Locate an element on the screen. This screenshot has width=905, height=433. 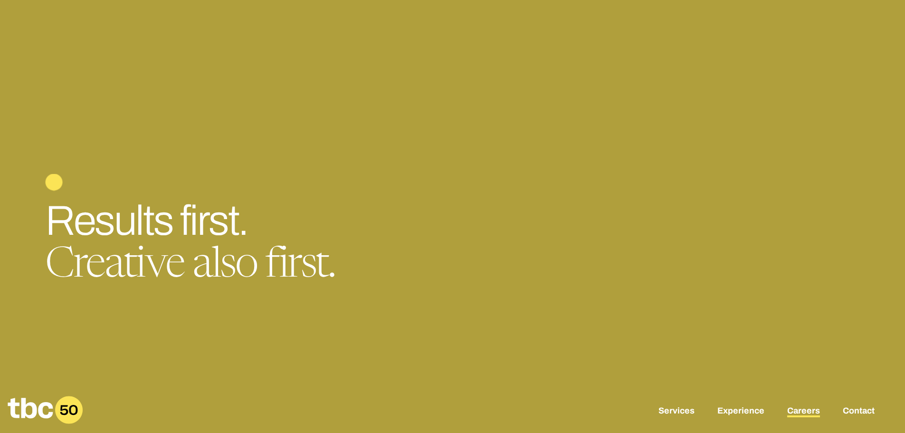
span: Creative also first. is located at coordinates (190, 266).